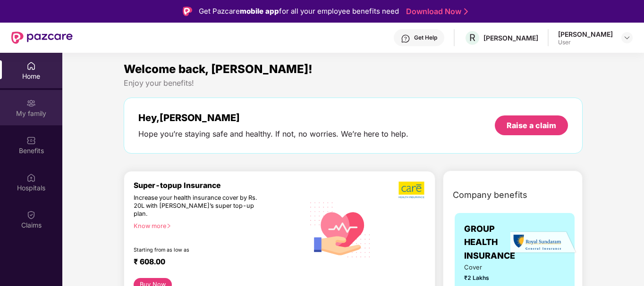  I want to click on div: ₹ 608.00, so click(214, 263).